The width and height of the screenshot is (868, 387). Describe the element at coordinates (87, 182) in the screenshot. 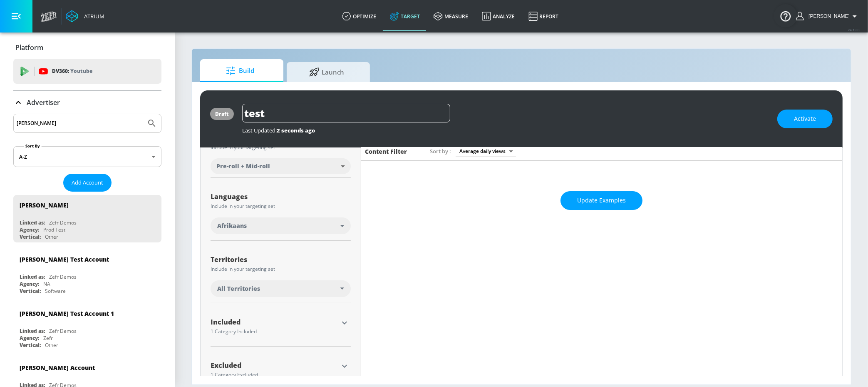

I see `span: Add Account` at that location.